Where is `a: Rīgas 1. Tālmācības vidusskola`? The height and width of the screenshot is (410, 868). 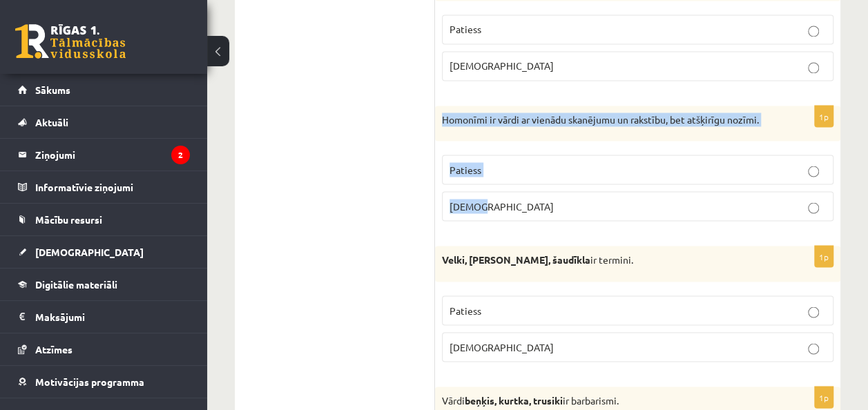 a: Rīgas 1. Tālmācības vidusskola is located at coordinates (70, 42).